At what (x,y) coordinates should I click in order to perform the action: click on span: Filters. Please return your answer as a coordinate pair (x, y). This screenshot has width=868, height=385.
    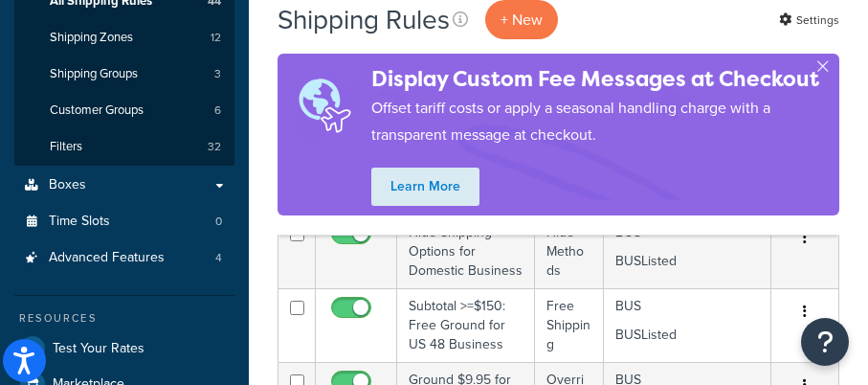
    Looking at the image, I should click on (66, 146).